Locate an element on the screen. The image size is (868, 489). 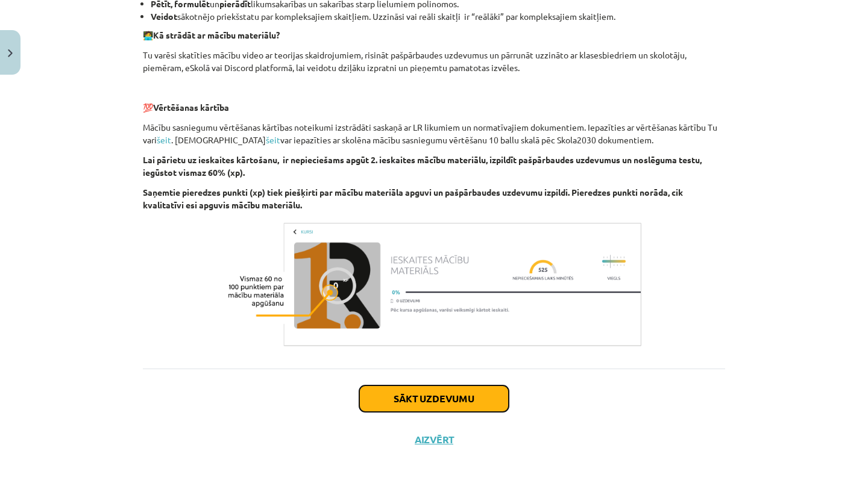
img: icon-close-lesson-0947bae3869378f0d4975bcd49f059093ad1ed9edebbc8119c70593378902aed.svg is located at coordinates (10, 53).